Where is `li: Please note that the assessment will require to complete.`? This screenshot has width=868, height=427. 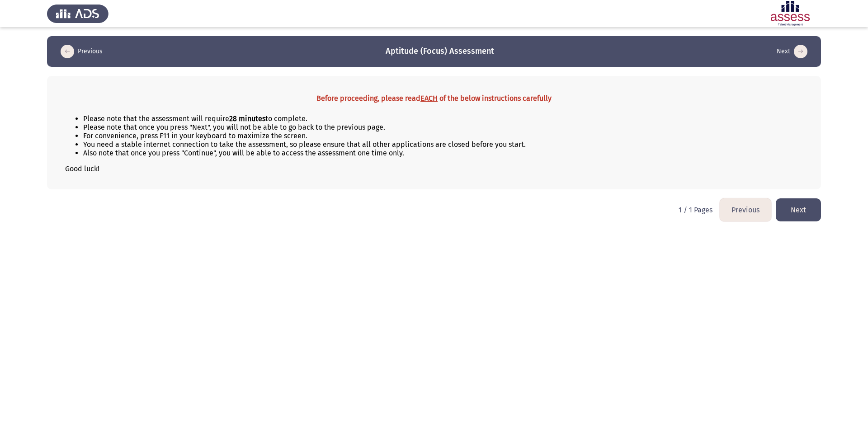 li: Please note that the assessment will require to complete. is located at coordinates (443, 118).